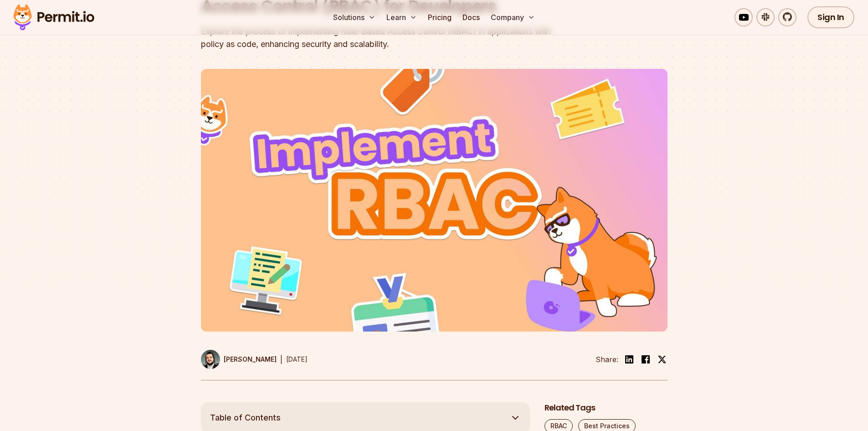 The width and height of the screenshot is (868, 431). I want to click on button: facebook, so click(646, 359).